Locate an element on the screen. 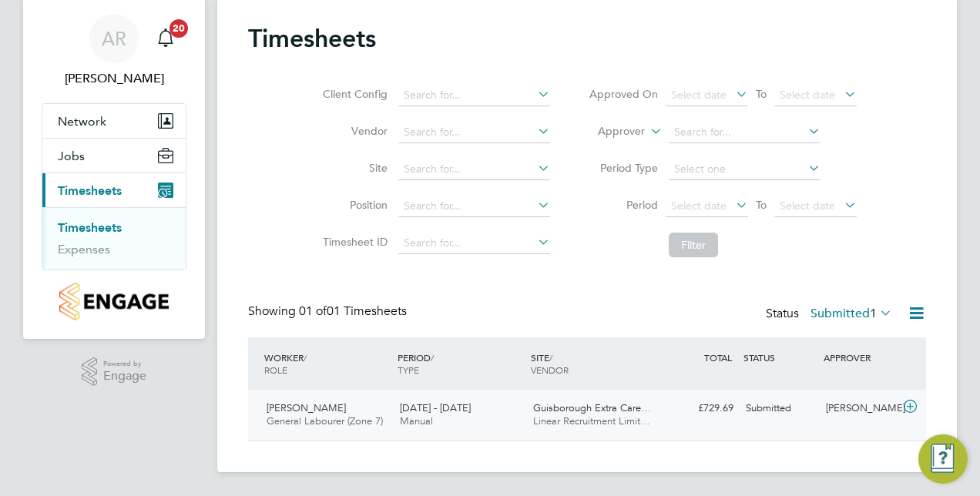 Image resolution: width=980 pixels, height=496 pixels. div: Submitted is located at coordinates (780, 408).